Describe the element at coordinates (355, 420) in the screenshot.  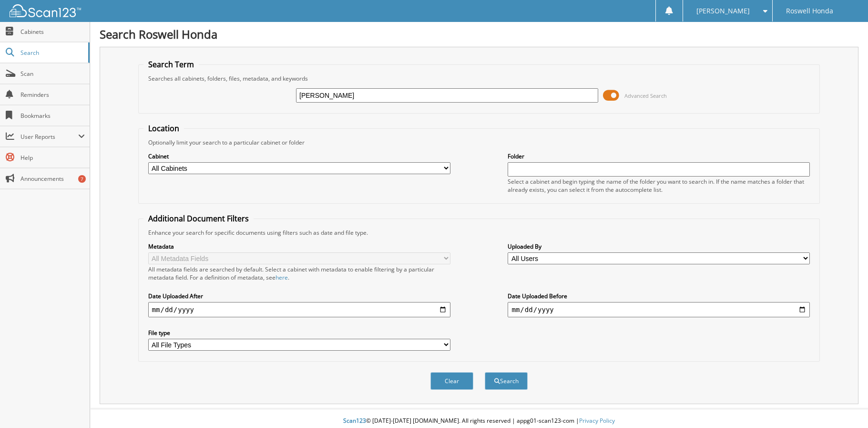
I see `span: Scan123` at that location.